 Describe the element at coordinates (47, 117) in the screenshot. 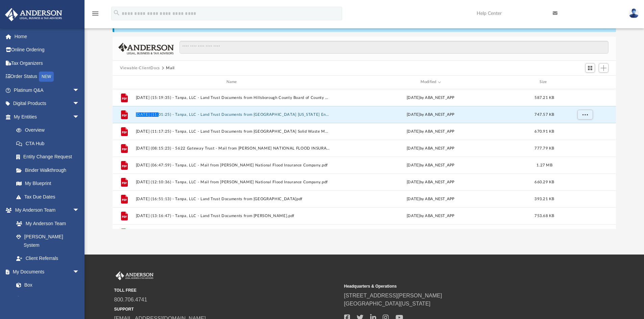

I see `a: My Entitiesarrow_drop_down` at that location.